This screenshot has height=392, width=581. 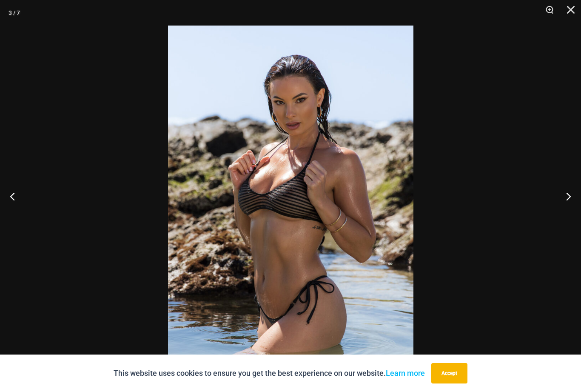 I want to click on p: This website uses cookies to ensure you get the best experience on our website., so click(x=269, y=373).